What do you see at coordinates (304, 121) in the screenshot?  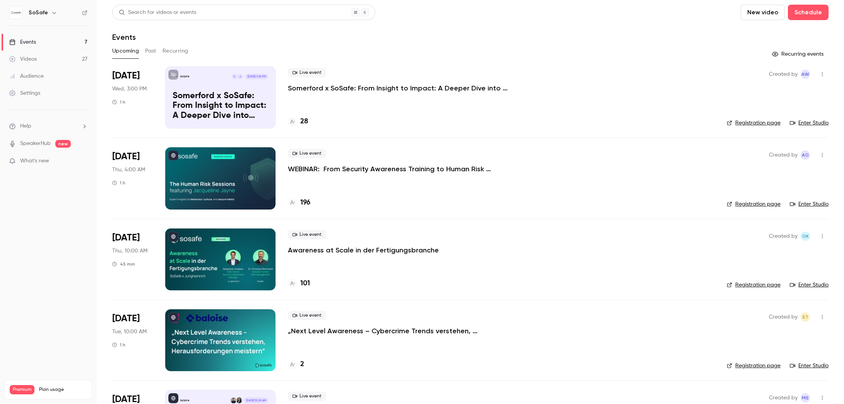 I see `h4: 28` at bounding box center [304, 121].